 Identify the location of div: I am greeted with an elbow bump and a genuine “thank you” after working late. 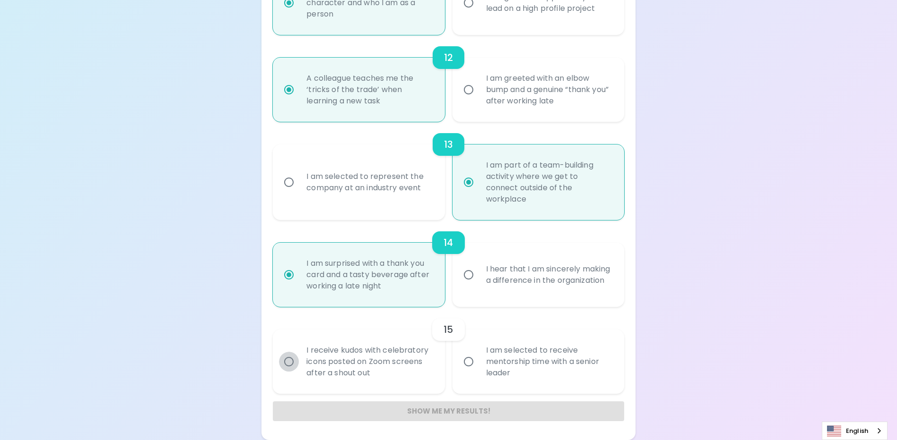
(548, 90).